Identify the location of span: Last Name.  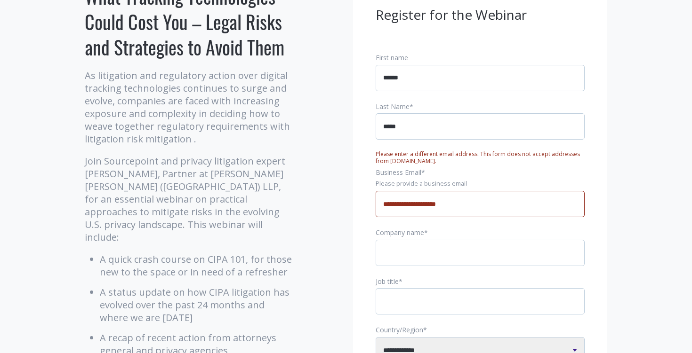
(393, 106).